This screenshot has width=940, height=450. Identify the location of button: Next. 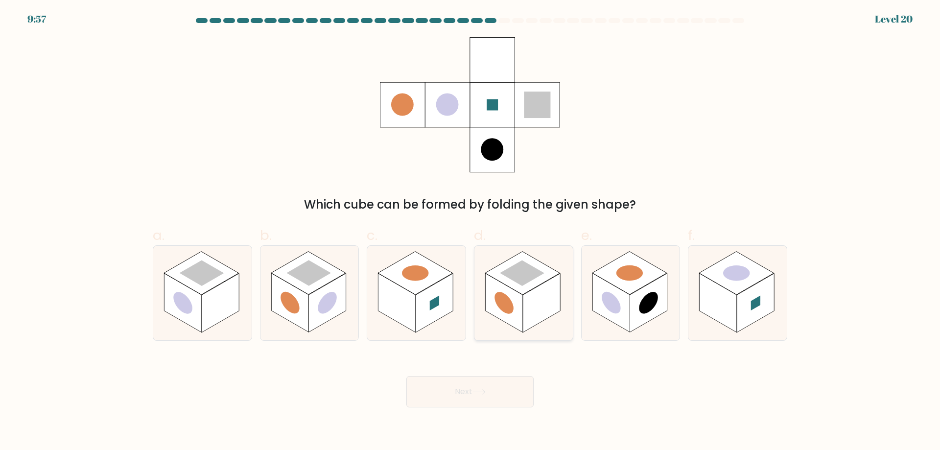
(470, 392).